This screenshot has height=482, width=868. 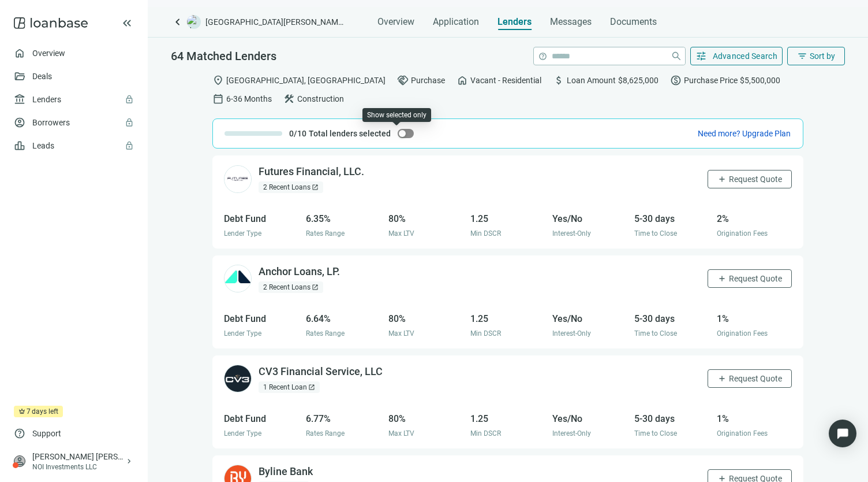 What do you see at coordinates (320, 98) in the screenshot?
I see `span: Construction` at bounding box center [320, 98].